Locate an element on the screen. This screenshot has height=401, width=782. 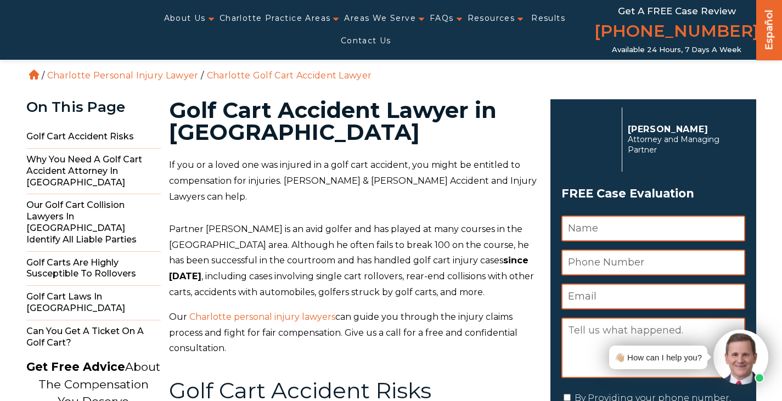
a: Charlotte personal injury lawyers is located at coordinates (262, 317).